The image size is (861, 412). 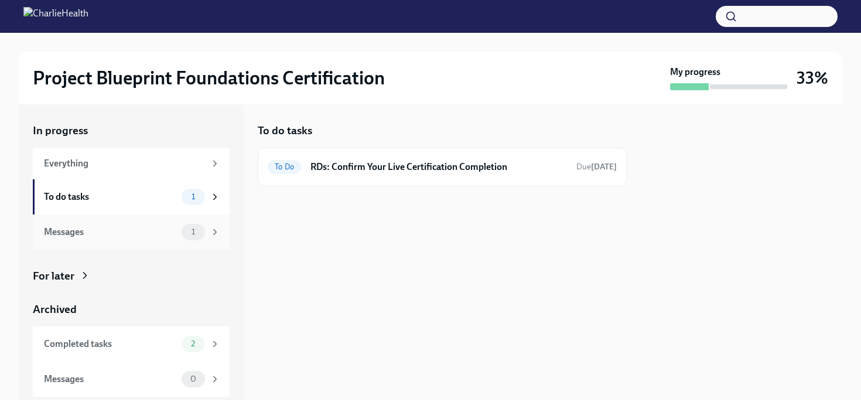 What do you see at coordinates (596, 166) in the screenshot?
I see `span: September 15th, 2025 12:00` at bounding box center [596, 166].